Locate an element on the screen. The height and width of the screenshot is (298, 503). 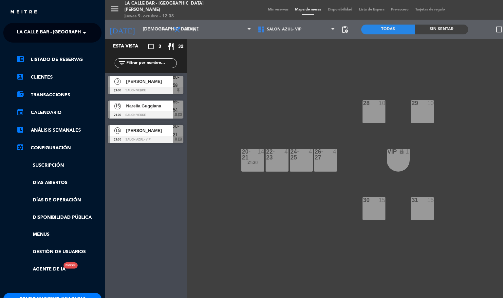
span: 32 is located at coordinates (181, 46).